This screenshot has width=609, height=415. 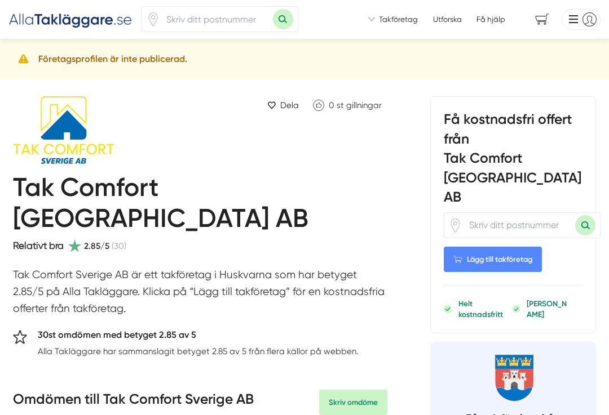 I want to click on span: st gillningar, so click(x=359, y=105).